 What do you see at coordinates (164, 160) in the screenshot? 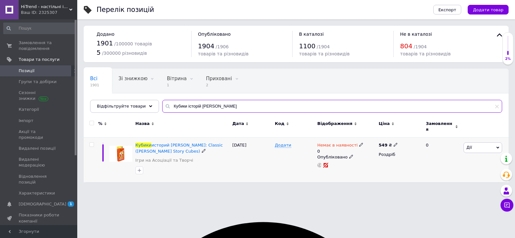
I see `a: Ігри на Асоціації та Творчі` at bounding box center [164, 160].